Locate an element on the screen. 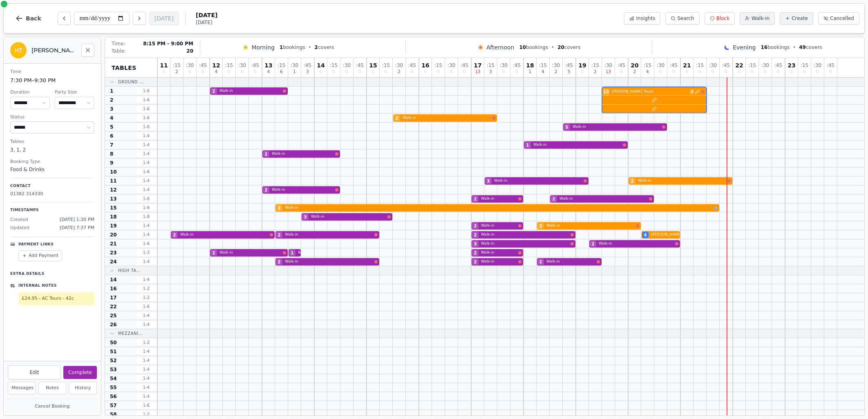 The width and height of the screenshot is (868, 419). span: 13 is located at coordinates (113, 199).